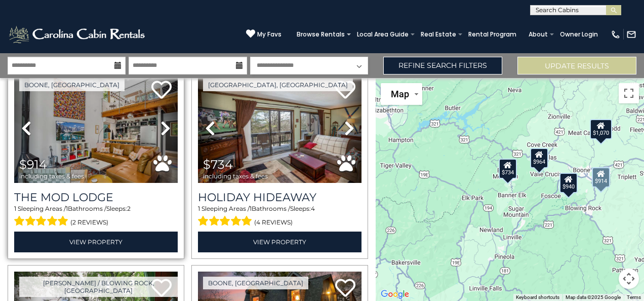 This screenshot has height=301, width=644. I want to click on span: $734, so click(218, 164).